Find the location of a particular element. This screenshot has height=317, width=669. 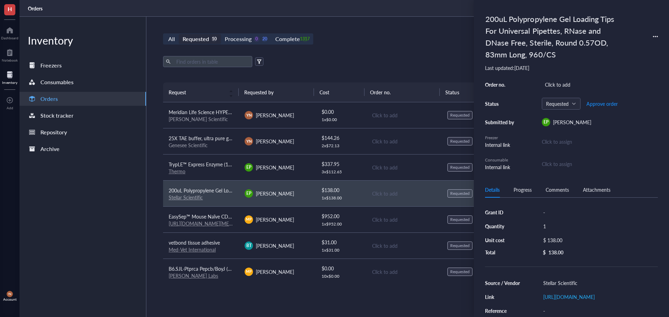

div: 10 is located at coordinates (214, 39).